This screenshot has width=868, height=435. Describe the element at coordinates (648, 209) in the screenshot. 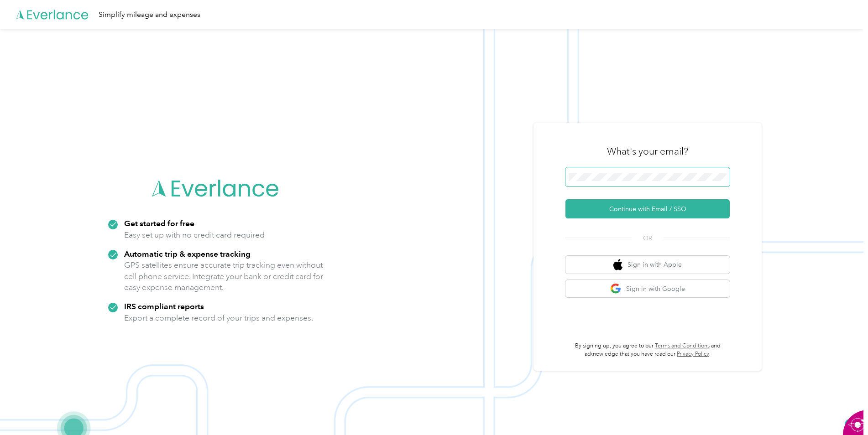

I see `button: Continue with Email / SSO` at that location.